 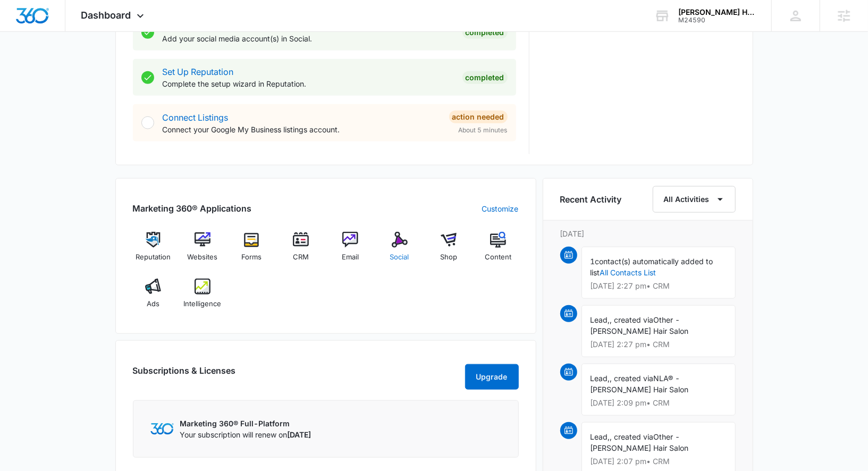 What do you see at coordinates (500, 208) in the screenshot?
I see `a: Customize` at bounding box center [500, 208].